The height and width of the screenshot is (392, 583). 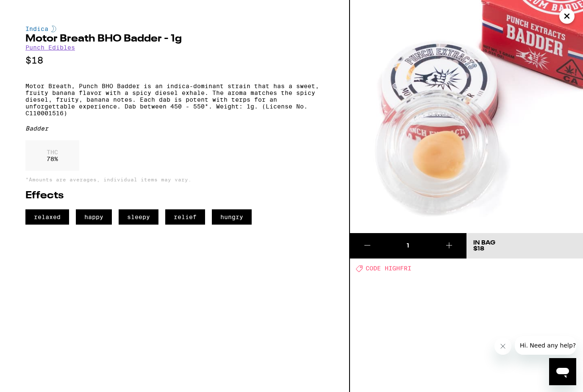 I want to click on span: relaxed, so click(x=47, y=217).